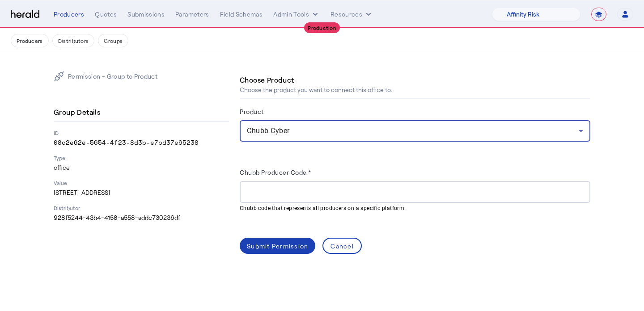  I want to click on button: Submit Permission, so click(277, 245).